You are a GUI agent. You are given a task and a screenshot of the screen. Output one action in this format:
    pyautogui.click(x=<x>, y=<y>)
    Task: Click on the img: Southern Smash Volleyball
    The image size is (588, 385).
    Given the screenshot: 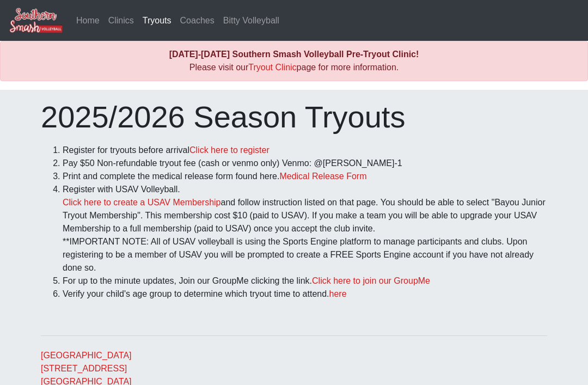 What is the action you would take?
    pyautogui.click(x=36, y=20)
    